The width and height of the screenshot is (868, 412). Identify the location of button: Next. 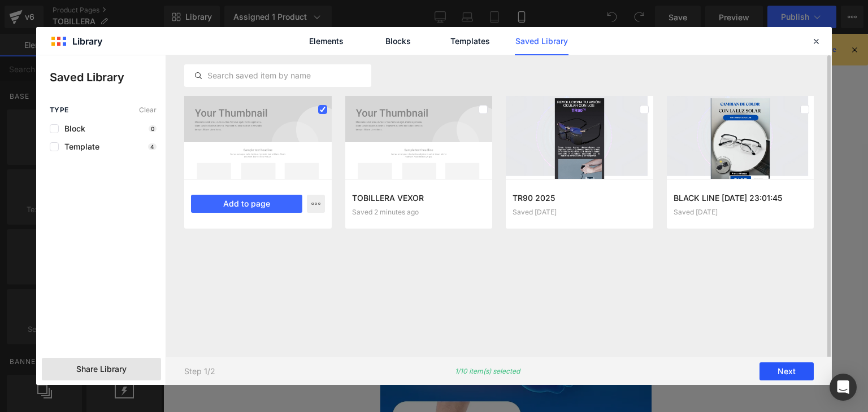
(786, 371).